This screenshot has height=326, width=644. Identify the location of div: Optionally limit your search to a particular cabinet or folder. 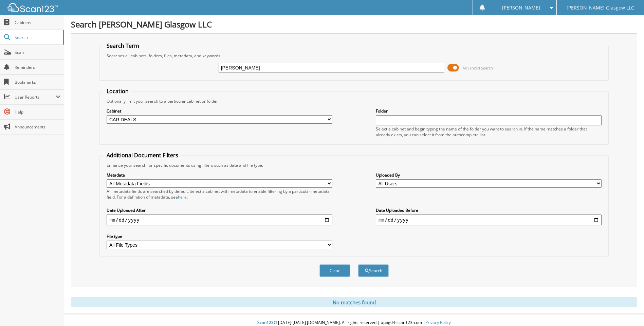
(354, 101).